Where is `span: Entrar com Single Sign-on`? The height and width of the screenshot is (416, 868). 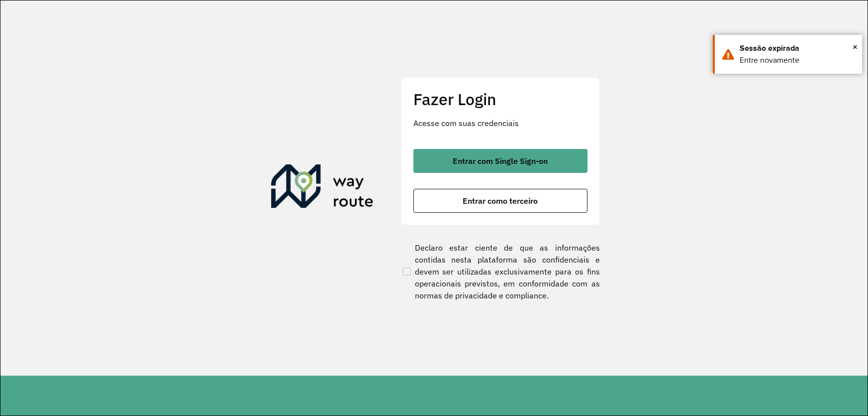
span: Entrar com Single Sign-on is located at coordinates (500, 160).